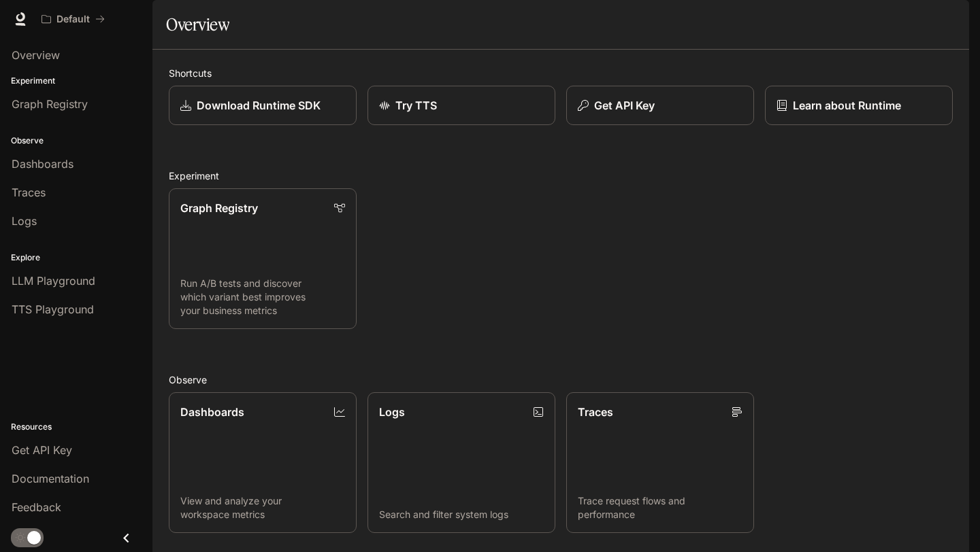 The width and height of the screenshot is (980, 552). Describe the element at coordinates (859, 105) in the screenshot. I see `a: Learn about Runtime` at that location.